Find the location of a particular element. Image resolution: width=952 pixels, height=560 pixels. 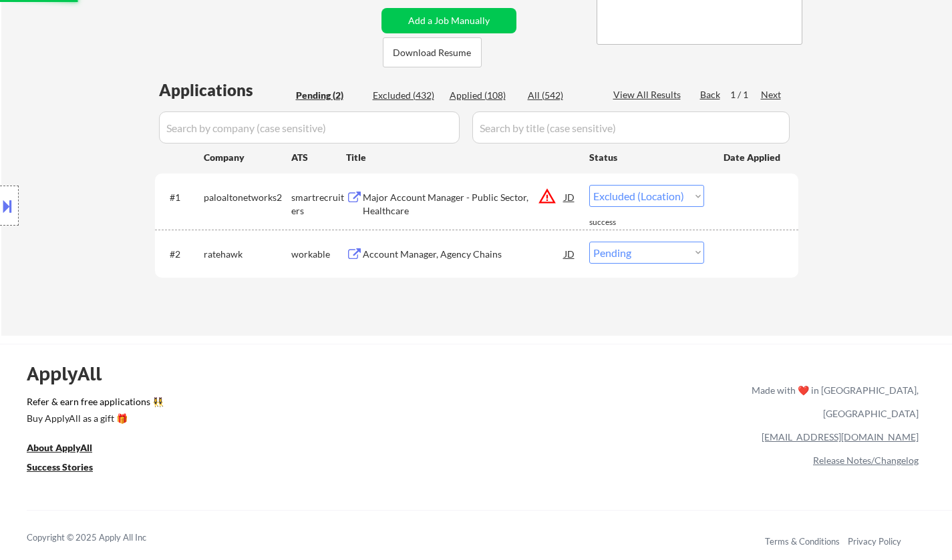

input: Search by company (case sensitive) is located at coordinates (309, 128).